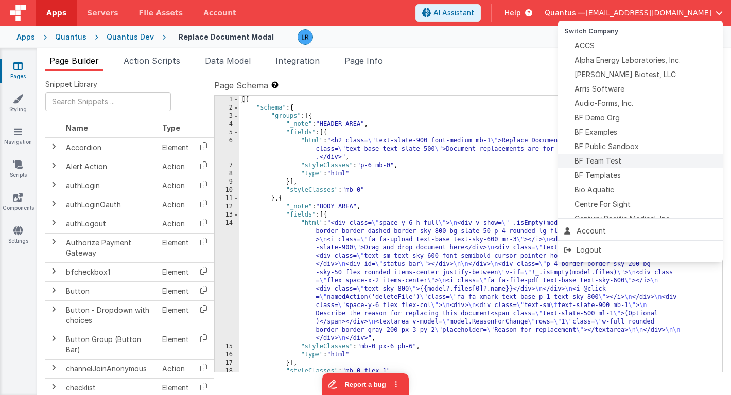 Image resolution: width=731 pixels, height=395 pixels. I want to click on span: BF Team Test, so click(598, 161).